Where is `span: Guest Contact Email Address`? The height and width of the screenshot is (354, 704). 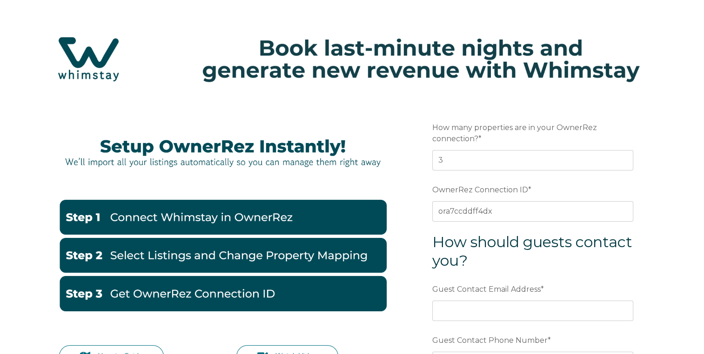
span: Guest Contact Email Address is located at coordinates (486, 289).